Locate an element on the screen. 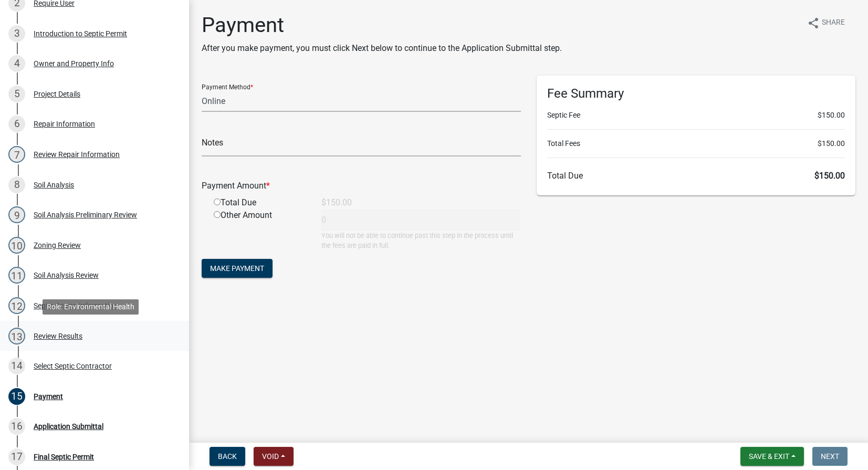  div: 5 is located at coordinates (17, 94).